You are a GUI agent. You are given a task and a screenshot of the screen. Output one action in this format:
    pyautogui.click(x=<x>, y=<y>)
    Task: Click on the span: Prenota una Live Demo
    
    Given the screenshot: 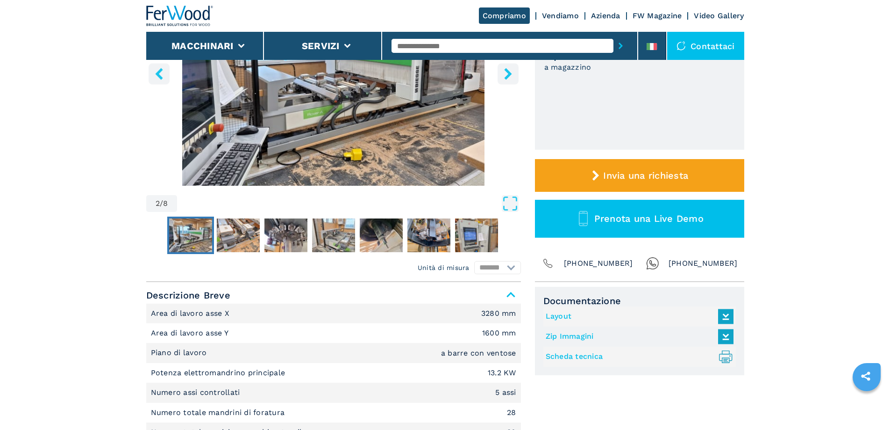 What is the action you would take?
    pyautogui.click(x=649, y=218)
    